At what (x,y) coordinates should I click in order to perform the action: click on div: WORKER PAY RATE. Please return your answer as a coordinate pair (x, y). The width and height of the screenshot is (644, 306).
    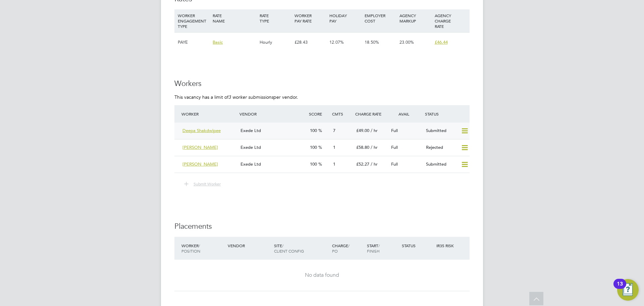
    Looking at the image, I should click on (310, 18).